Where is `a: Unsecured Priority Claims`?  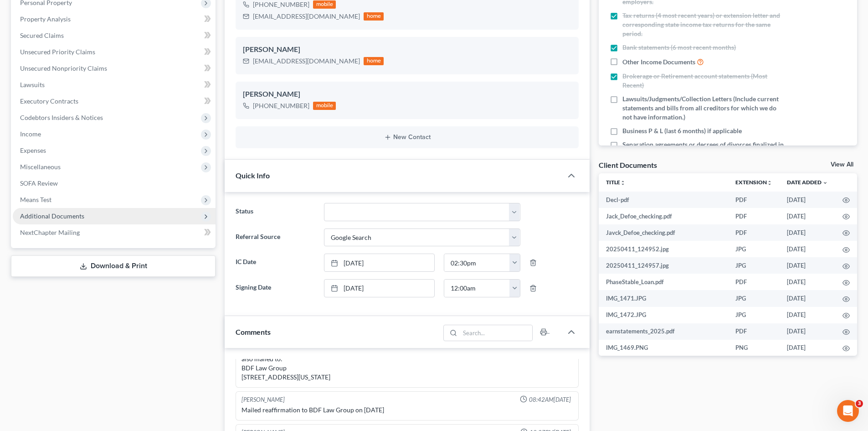
a: Unsecured Priority Claims is located at coordinates (114, 52).